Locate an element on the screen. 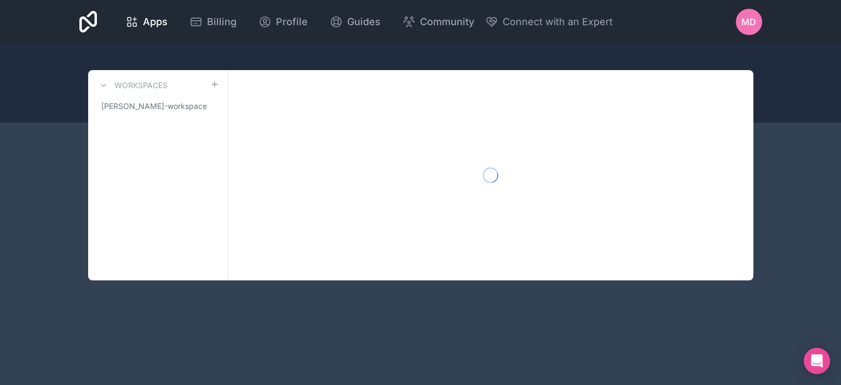 Image resolution: width=841 pixels, height=385 pixels. div: Open Intercom Messenger is located at coordinates (817, 361).